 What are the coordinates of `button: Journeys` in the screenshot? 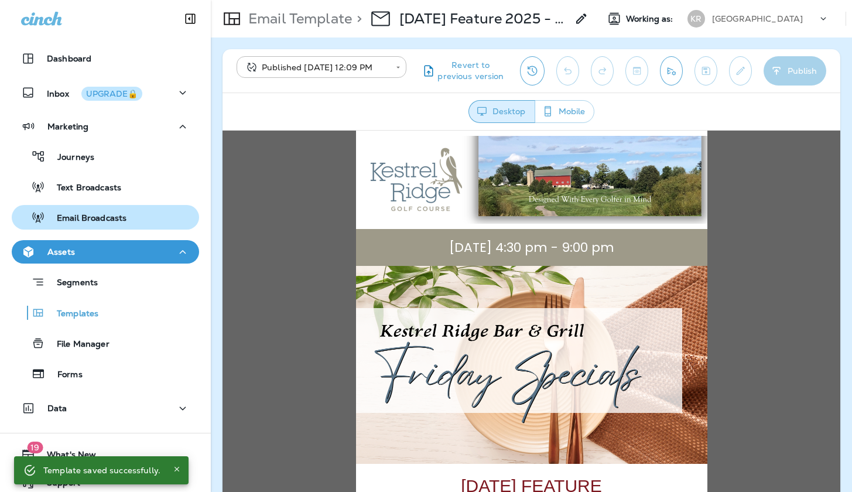 It's located at (105, 156).